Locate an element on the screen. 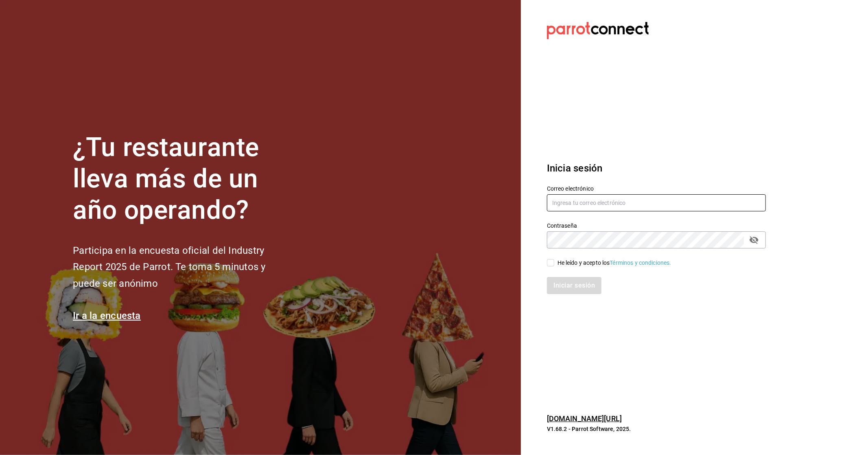  button: passwordField is located at coordinates (754, 240).